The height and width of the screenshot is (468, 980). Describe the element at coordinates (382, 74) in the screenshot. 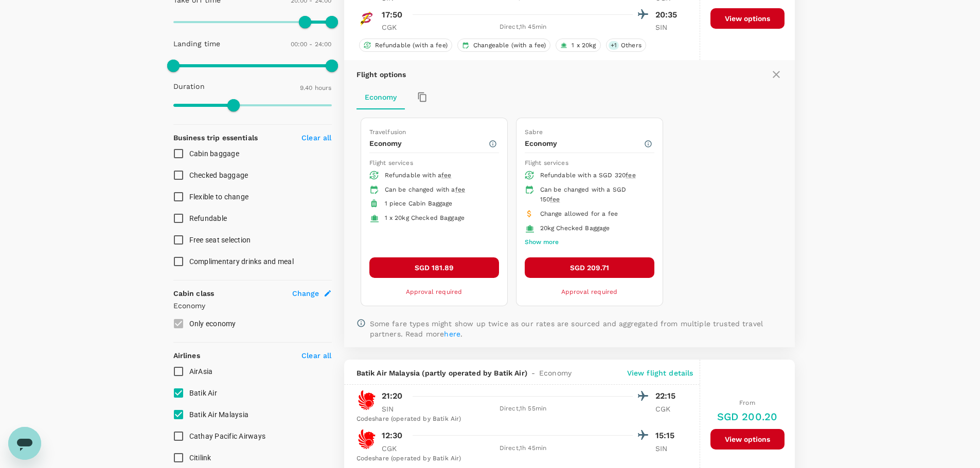

I see `p: Flight options` at that location.